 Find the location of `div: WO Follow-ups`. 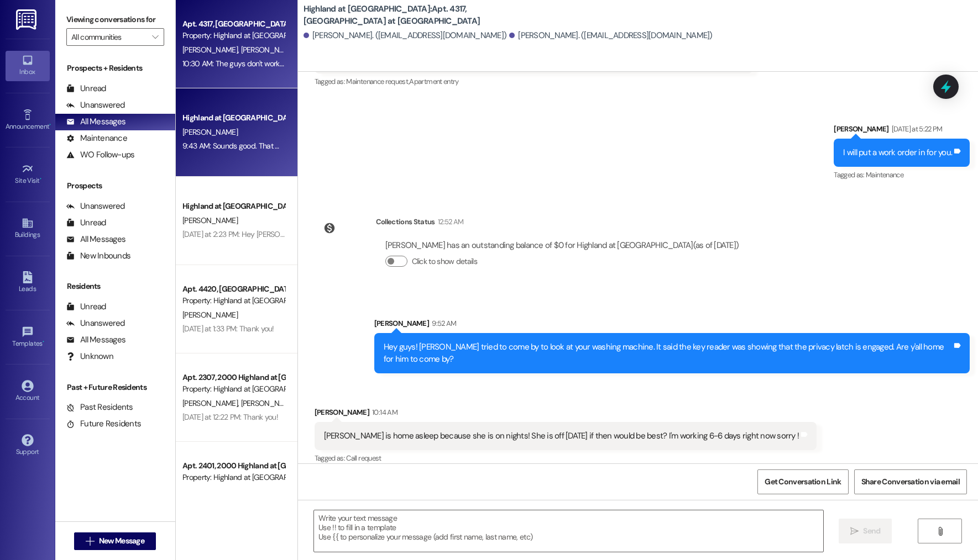

div: WO Follow-ups is located at coordinates (100, 155).